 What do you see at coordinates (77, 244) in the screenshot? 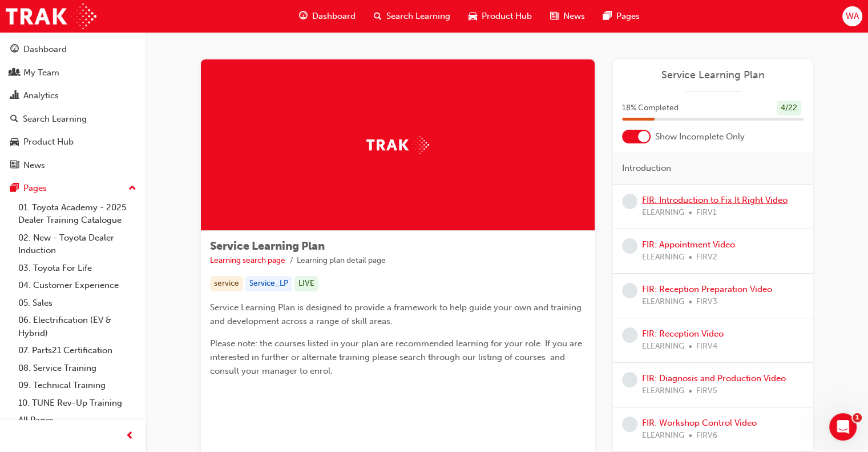
I see `a: 02. New - Toyota Dealer Induction` at bounding box center [77, 244].